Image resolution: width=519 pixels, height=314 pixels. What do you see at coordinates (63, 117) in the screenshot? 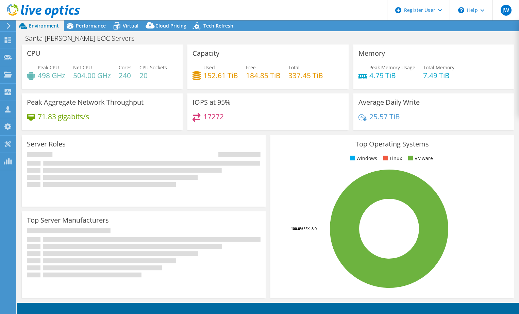
I see `h4: 71.83 gigabits/s` at bounding box center [63, 117].